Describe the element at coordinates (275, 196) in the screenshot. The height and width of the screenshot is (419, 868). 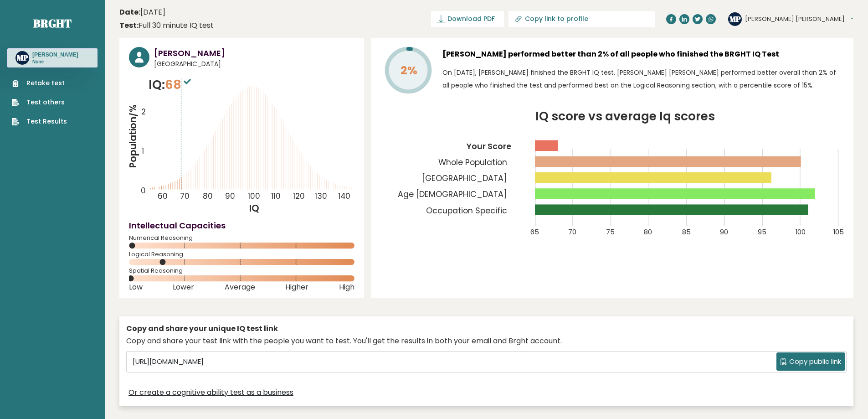
I see `tspan: 110` at that location.